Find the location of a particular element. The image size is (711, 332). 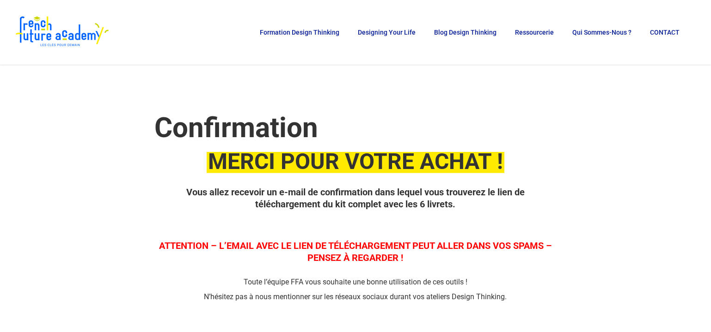

span: ATTENTION – L’EMAIL AVEC LE LIEN DE TÉLÉCHARGEMENT PEUT ALLER DANS VOS SPAMS – PENSEZ À REGARDER ! is located at coordinates (355, 252).